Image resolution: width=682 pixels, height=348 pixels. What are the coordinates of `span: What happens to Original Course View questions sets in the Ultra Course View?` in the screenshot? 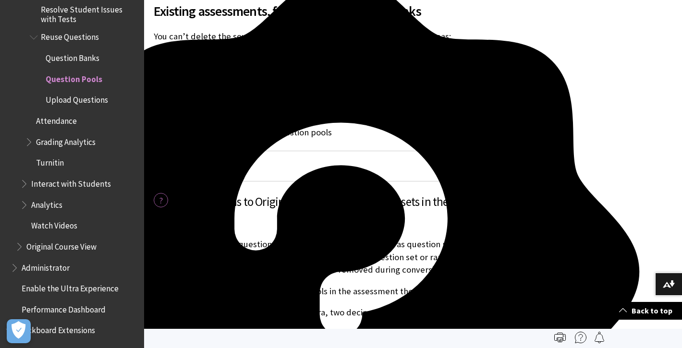 It's located at (352, 211).